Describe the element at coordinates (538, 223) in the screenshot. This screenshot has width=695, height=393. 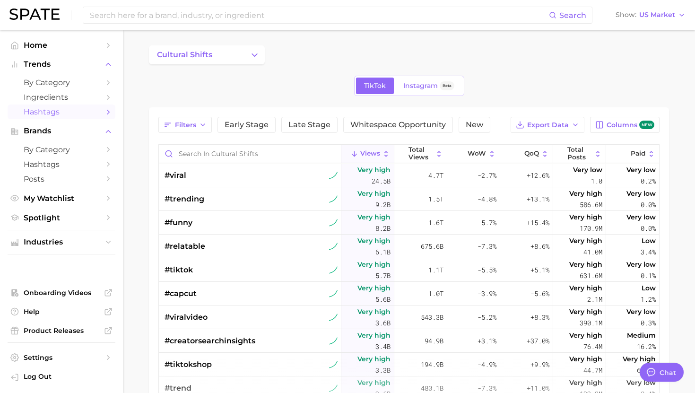
I see `span: +15.4%` at that location.